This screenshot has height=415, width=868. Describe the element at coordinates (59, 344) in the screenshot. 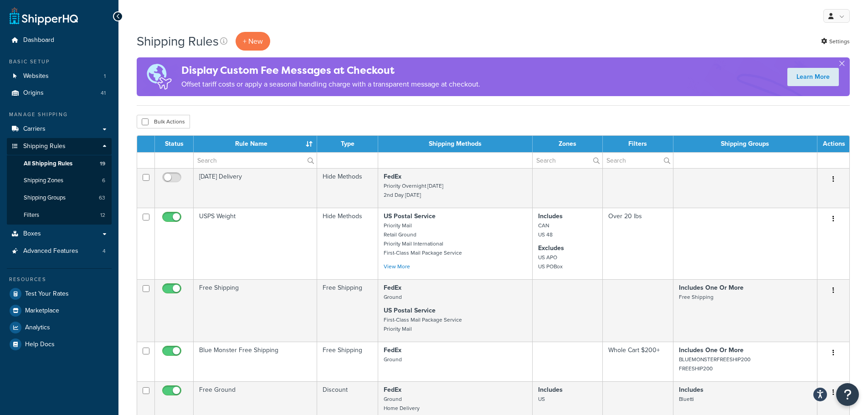

I see `li: Help Docs` at that location.